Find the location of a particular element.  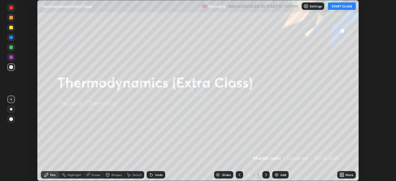

p: Thermodynamics (Extra Class) is located at coordinates (66, 6).